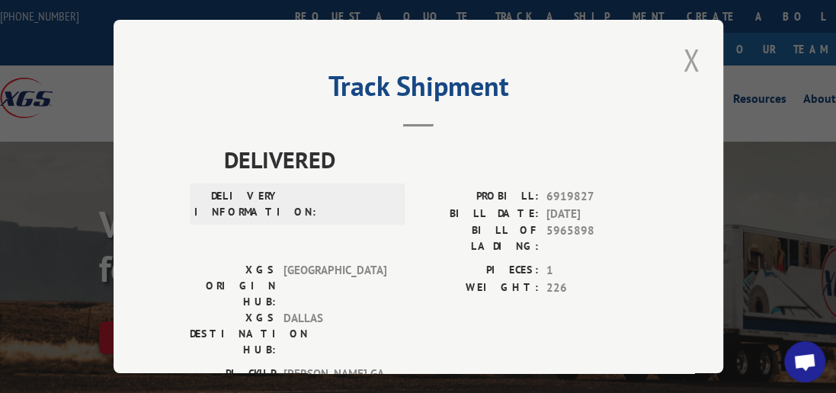  What do you see at coordinates (597, 287) in the screenshot?
I see `span: 226` at bounding box center [597, 287].